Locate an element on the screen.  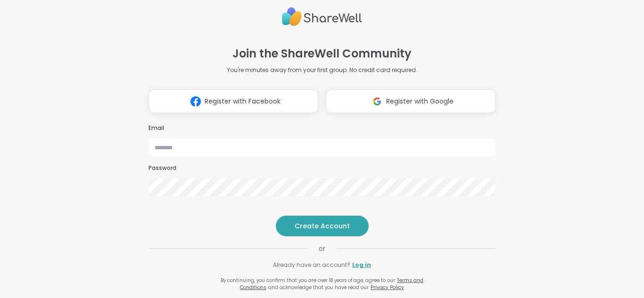
h3: Email is located at coordinates (322, 128).